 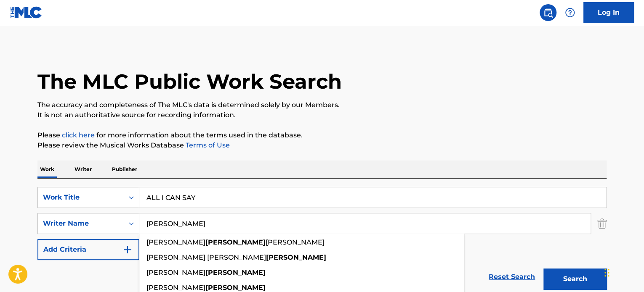 I want to click on button: Add Criteria, so click(x=89, y=250).